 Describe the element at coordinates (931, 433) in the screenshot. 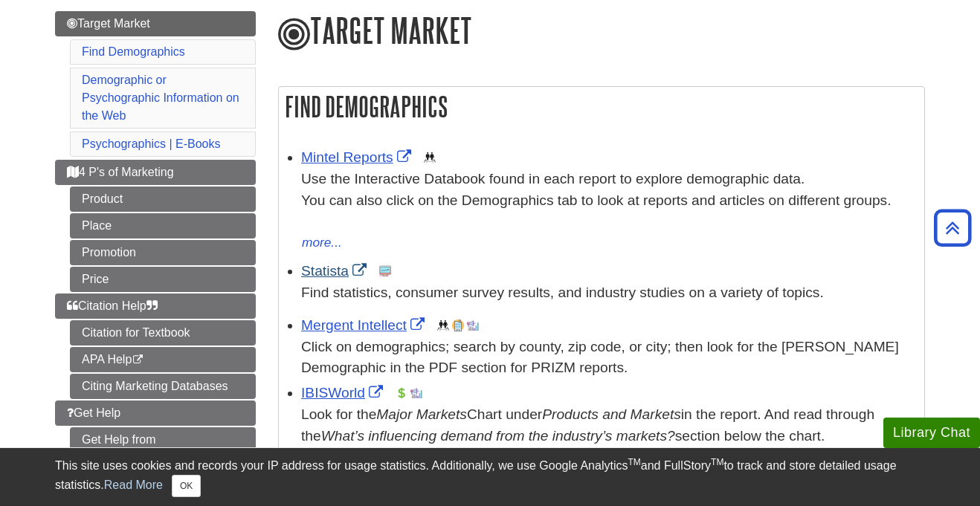

I see `button: Library Chat` at that location.